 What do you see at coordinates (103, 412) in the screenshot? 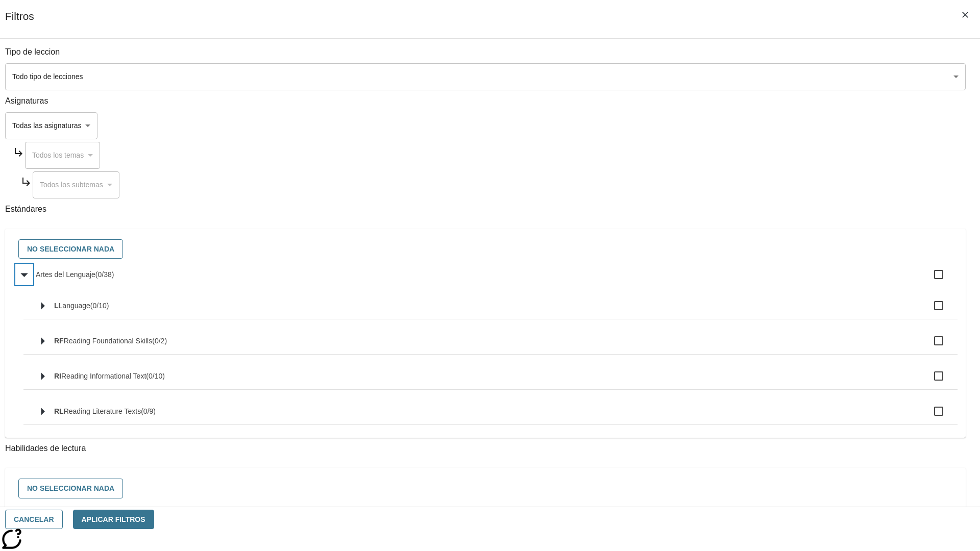
I see `span: Reading Literature Texts` at bounding box center [103, 412].